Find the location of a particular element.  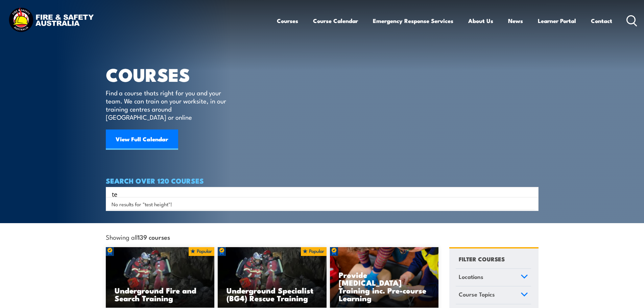

span: No results for "test height"! is located at coordinates (142, 204).